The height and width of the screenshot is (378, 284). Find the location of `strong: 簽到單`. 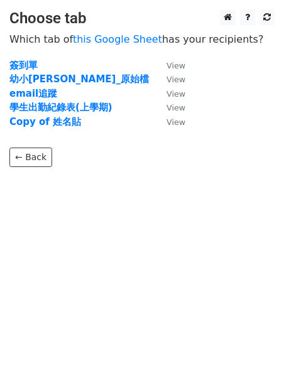

strong: 簽到單 is located at coordinates (23, 65).